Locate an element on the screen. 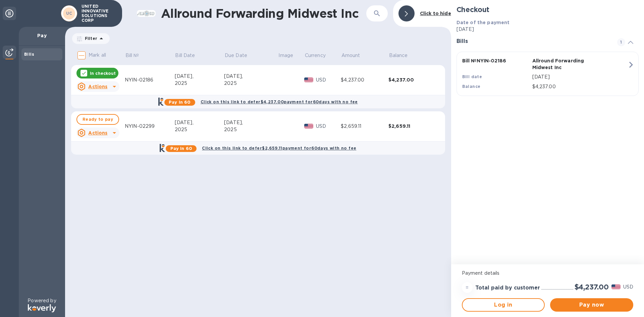 The height and width of the screenshot is (317, 644). b: Balance is located at coordinates (472, 86).